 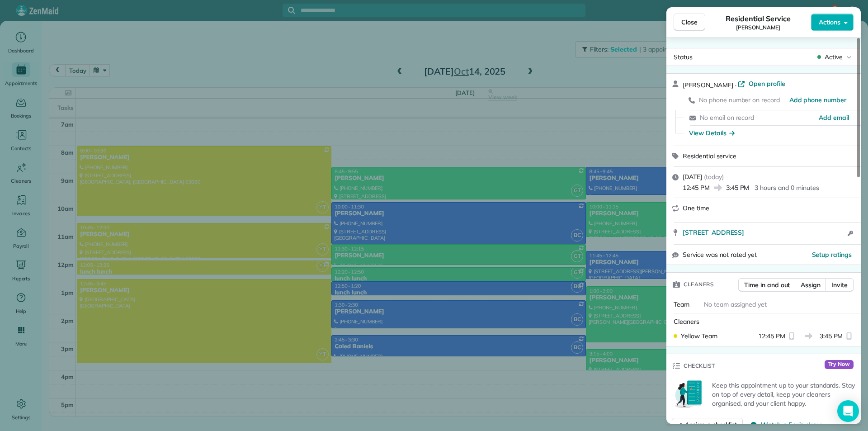 I want to click on a: Add email, so click(x=834, y=117).